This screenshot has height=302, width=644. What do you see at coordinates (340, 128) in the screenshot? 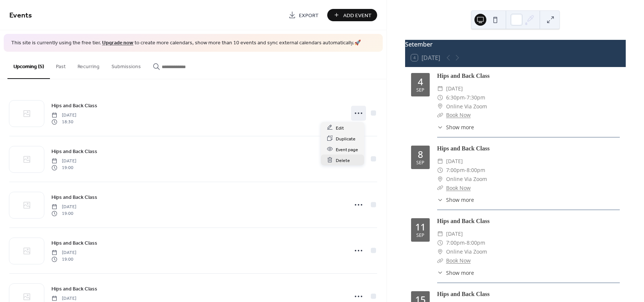
I see `span: Edit` at bounding box center [340, 128].